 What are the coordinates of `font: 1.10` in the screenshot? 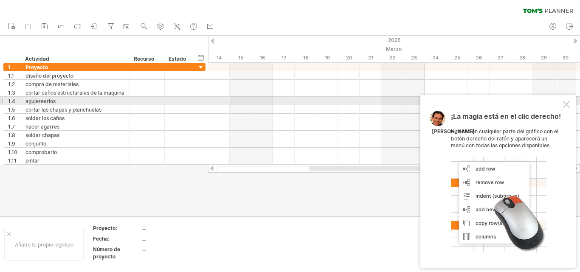 It's located at (13, 152).